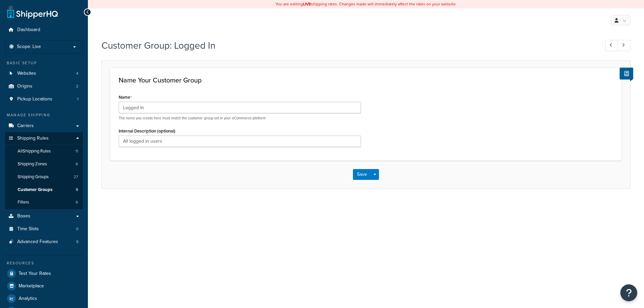 Image resolution: width=644 pixels, height=308 pixels. Describe the element at coordinates (26, 73) in the screenshot. I see `span: Websites` at that location.